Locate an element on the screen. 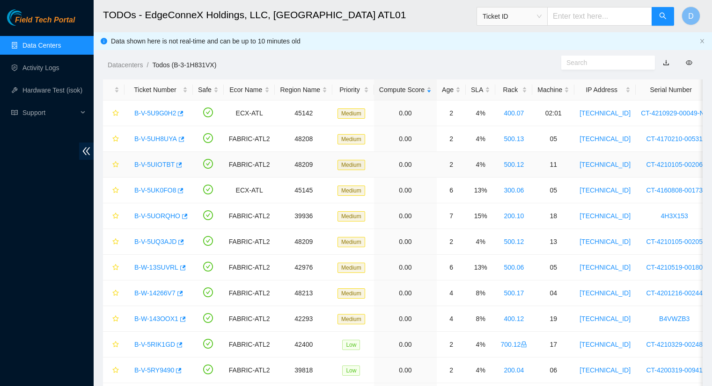 The width and height of the screenshot is (712, 386). span: close is located at coordinates (702, 41).